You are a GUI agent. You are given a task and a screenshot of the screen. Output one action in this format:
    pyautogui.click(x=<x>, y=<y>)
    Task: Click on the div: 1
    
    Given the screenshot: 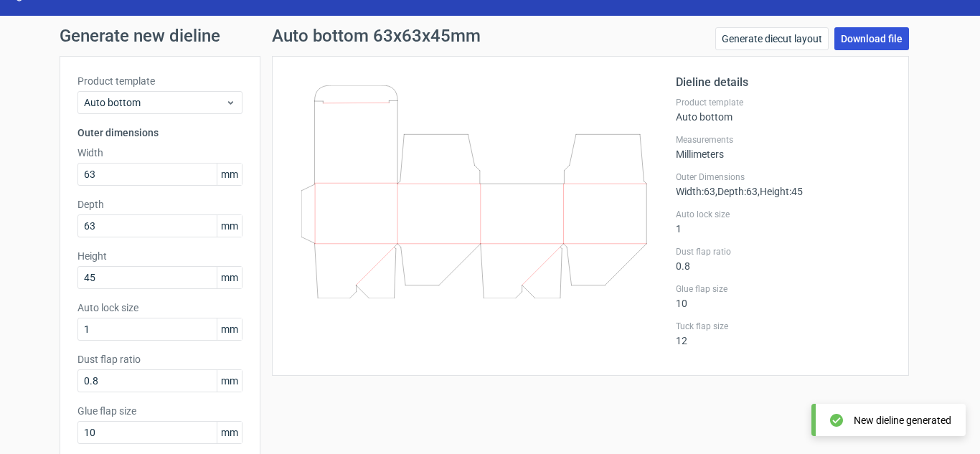 What is the action you would take?
    pyautogui.click(x=783, y=221)
    